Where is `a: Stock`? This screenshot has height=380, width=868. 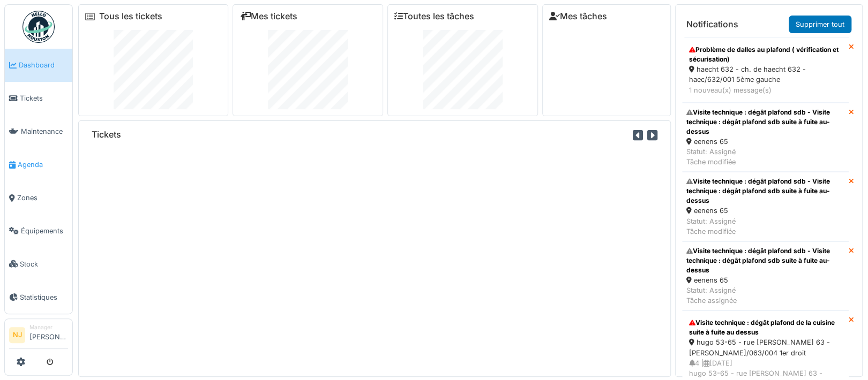 a: Stock is located at coordinates (39, 264).